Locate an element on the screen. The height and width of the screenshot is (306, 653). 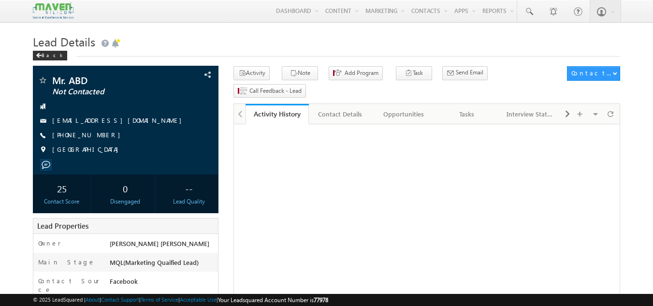
span: 77978 is located at coordinates (321, 300).